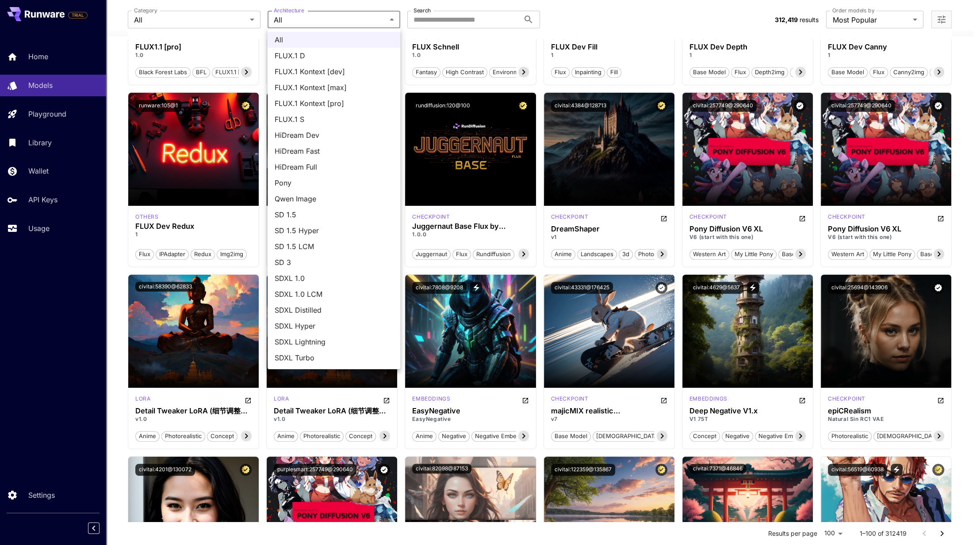 This screenshot has width=980, height=545. I want to click on span: Pony, so click(334, 183).